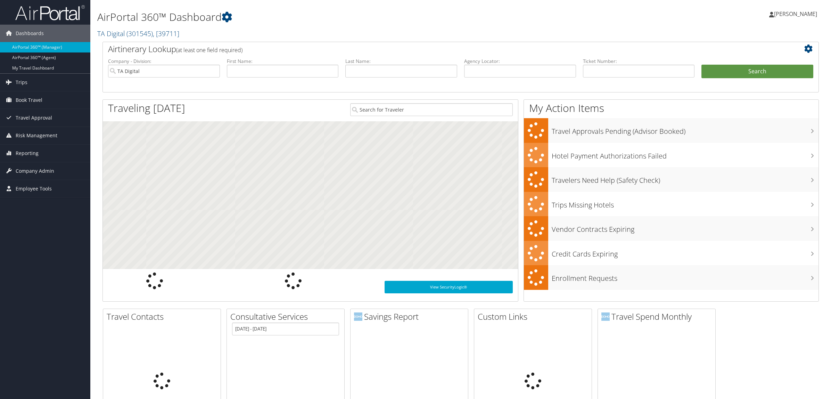 This screenshot has height=399, width=831. I want to click on span: Travel Approval, so click(34, 118).